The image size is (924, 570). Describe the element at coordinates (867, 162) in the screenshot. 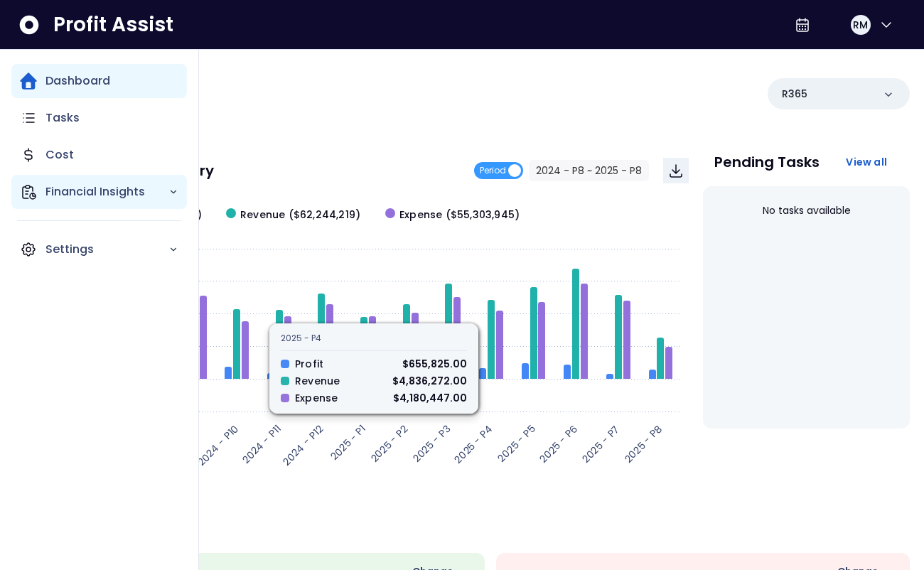

I see `button: View all` at that location.